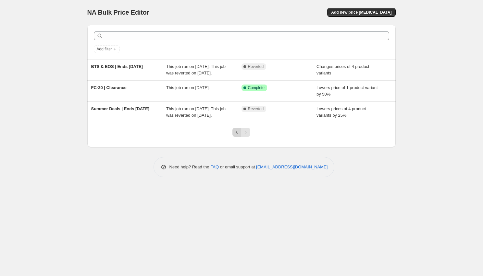 The width and height of the screenshot is (483, 276). I want to click on span: Lowers prices of 4 product variants by 25%, so click(341, 112).